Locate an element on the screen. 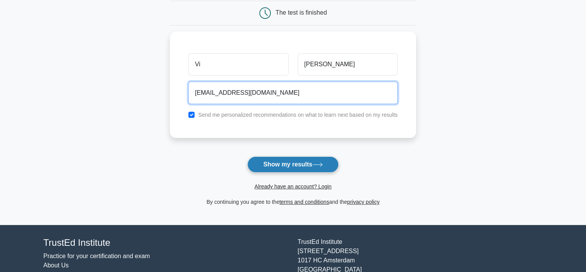 The width and height of the screenshot is (586, 272). a: About Us is located at coordinates (56, 265).